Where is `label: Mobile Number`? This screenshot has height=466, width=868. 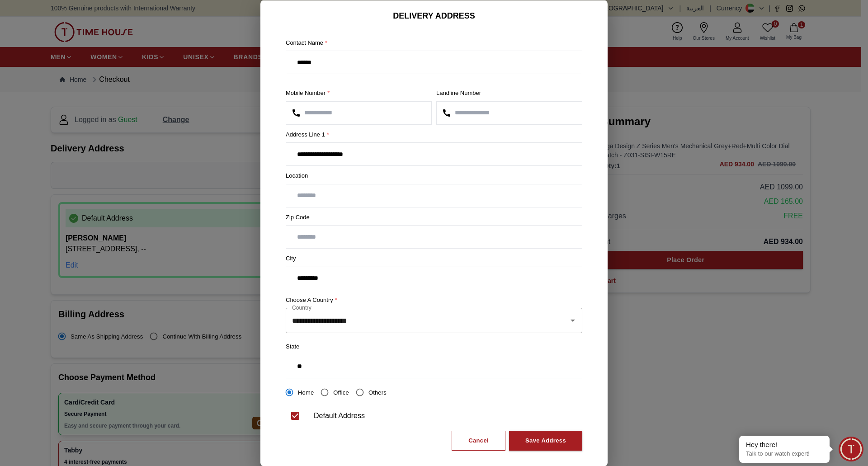
label: Mobile Number is located at coordinates (358, 93).